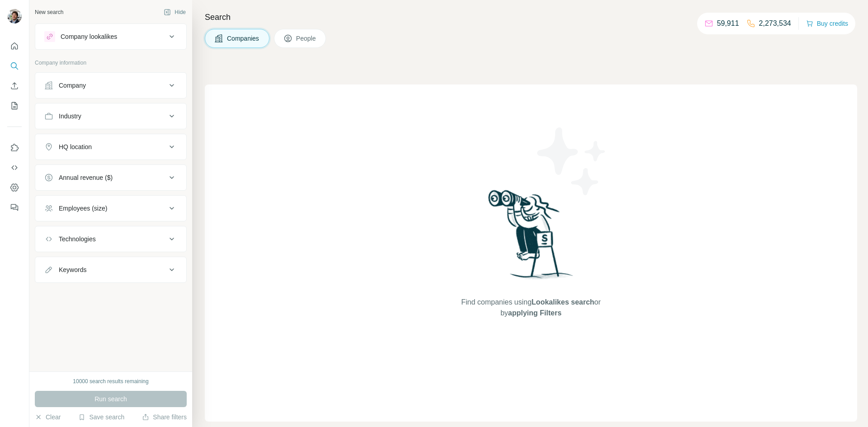 The width and height of the screenshot is (868, 427). What do you see at coordinates (775, 23) in the screenshot?
I see `p: 2,273,534` at bounding box center [775, 23].